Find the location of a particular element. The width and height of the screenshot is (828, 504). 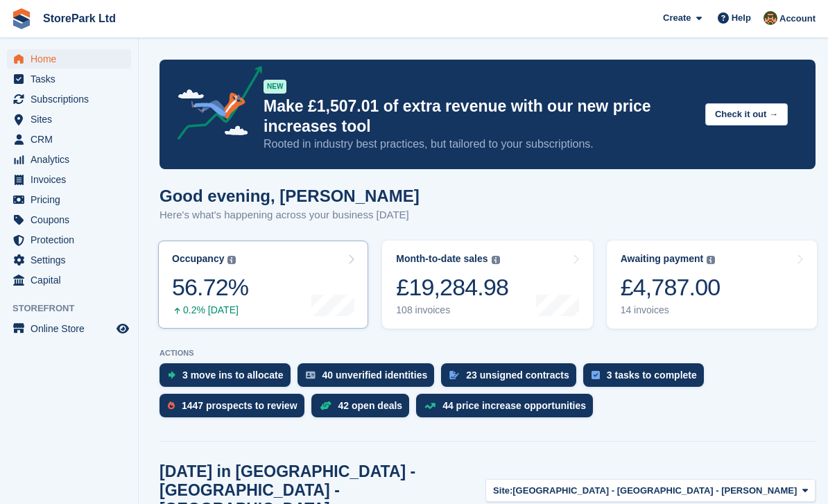

p: ACTIONS is located at coordinates (488, 353).